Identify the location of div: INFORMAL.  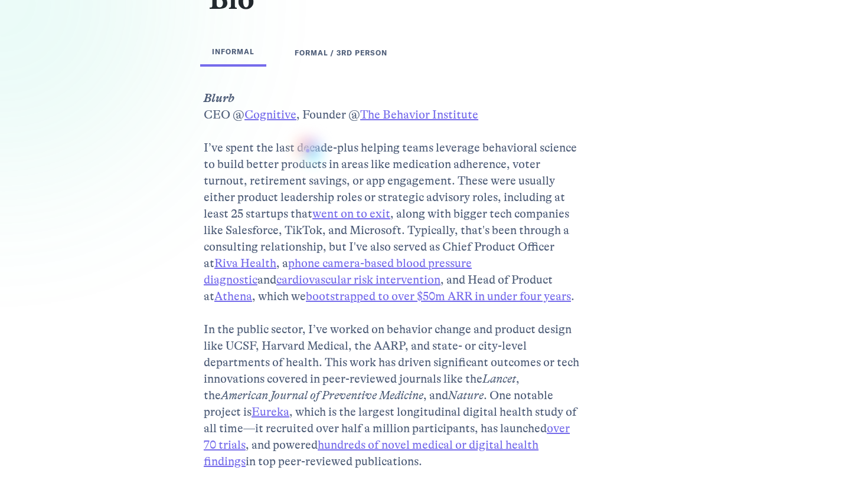
(234, 51).